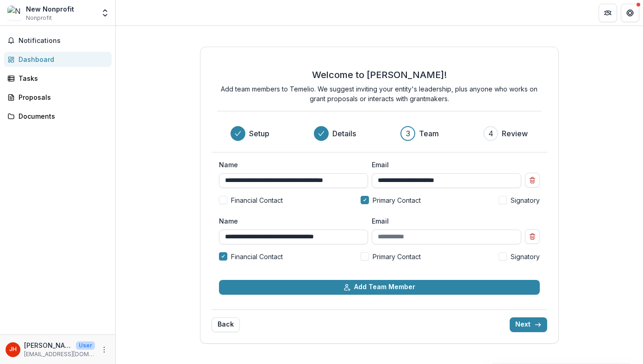 The image size is (643, 364). I want to click on h3: Team, so click(428, 133).